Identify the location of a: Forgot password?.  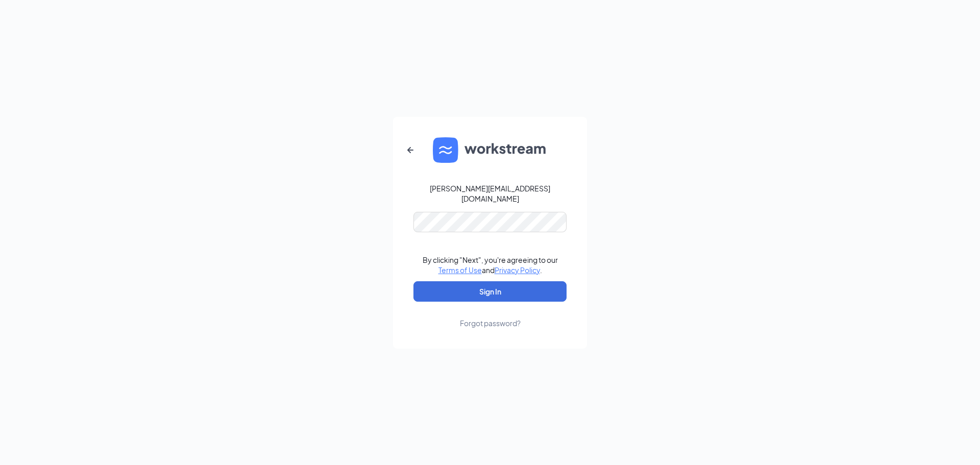
(490, 315).